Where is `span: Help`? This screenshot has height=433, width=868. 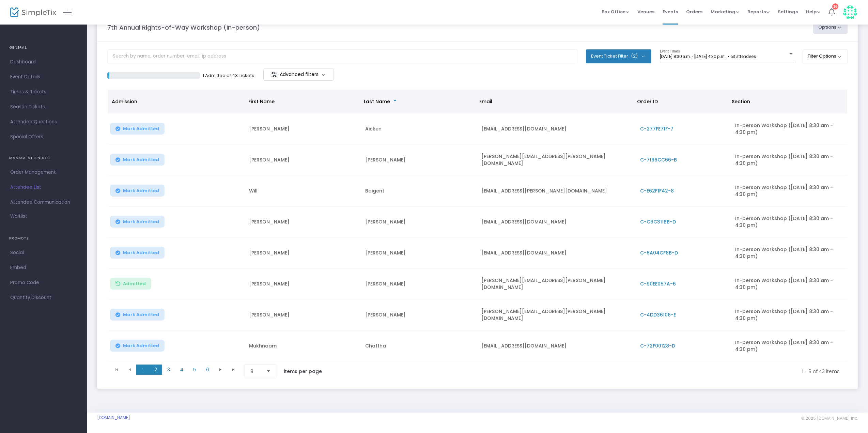 span: Help is located at coordinates (813, 11).